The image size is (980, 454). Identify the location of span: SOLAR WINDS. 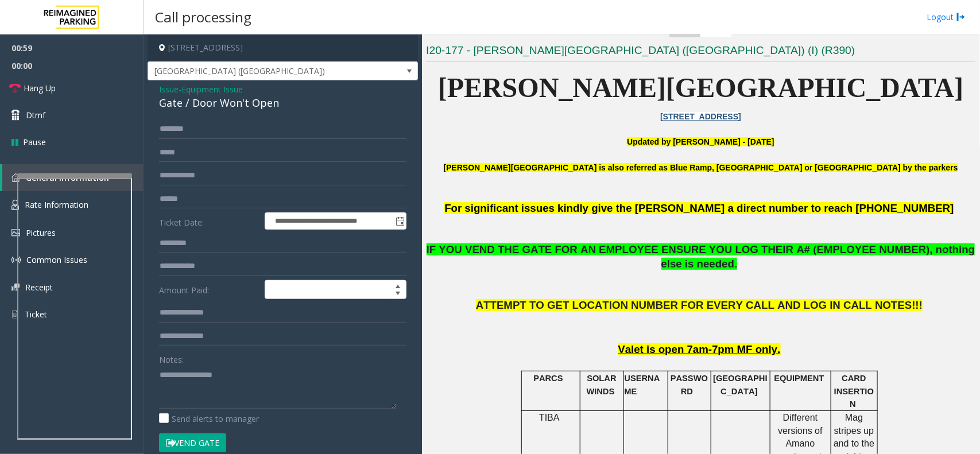
(602, 384).